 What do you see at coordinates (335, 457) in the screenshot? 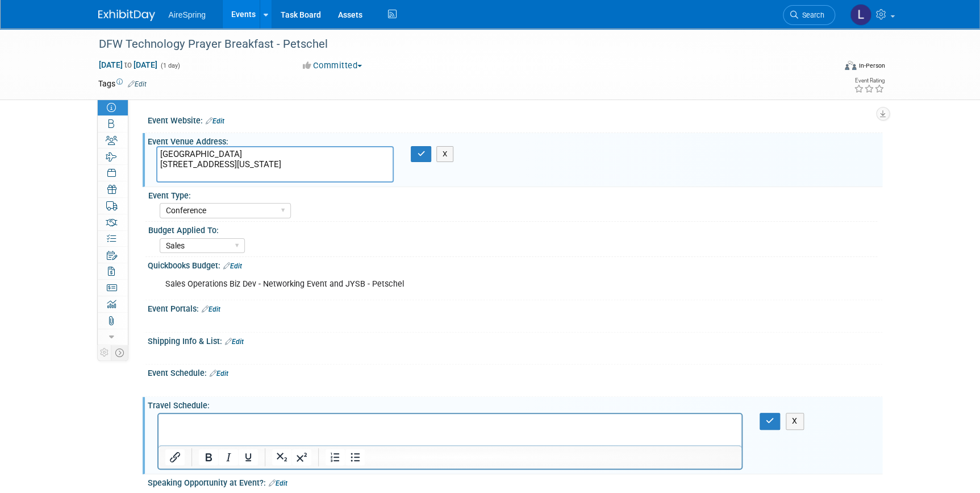
I see `button: Numbered list` at bounding box center [335, 457].